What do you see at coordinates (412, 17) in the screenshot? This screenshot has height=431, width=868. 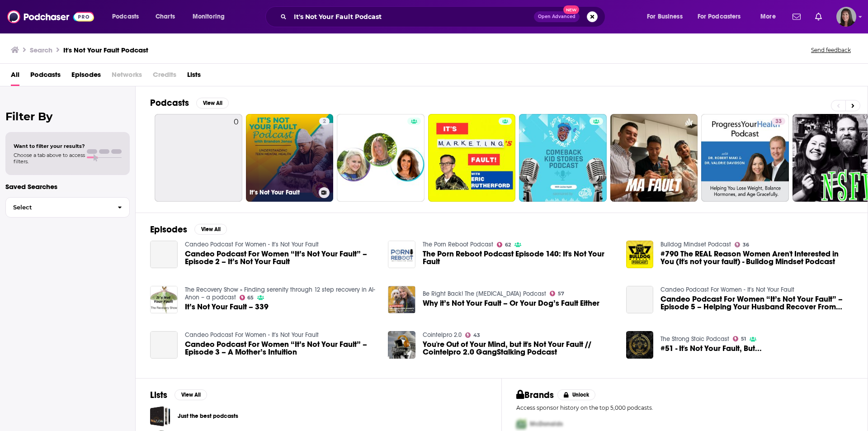 I see `input: Search podcasts, credits, & more...` at bounding box center [412, 17].